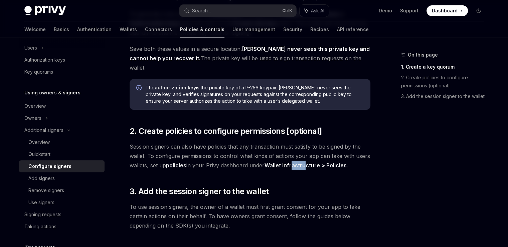  Describe the element at coordinates (199, 191) in the screenshot. I see `span: 3. Add the session signer to the wallet` at that location.